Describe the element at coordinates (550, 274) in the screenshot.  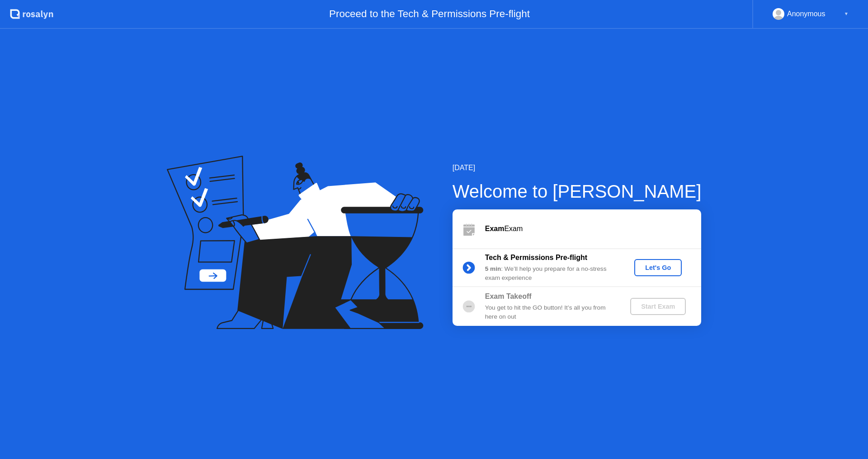
I see `div: : We’ll help you prepare for a no-stress exam experience` at that location.